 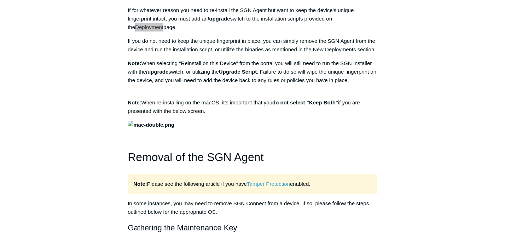 I want to click on img: mac-double.png, so click(x=151, y=125).